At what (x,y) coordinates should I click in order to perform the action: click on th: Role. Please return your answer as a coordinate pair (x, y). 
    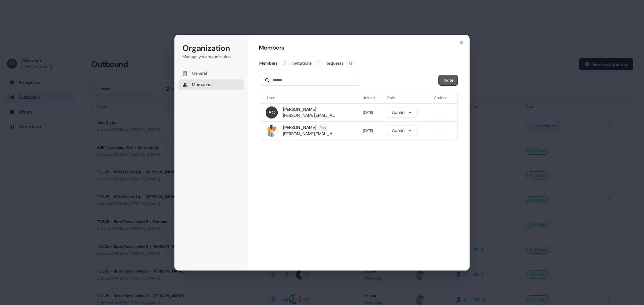
    Looking at the image, I should click on (408, 98).